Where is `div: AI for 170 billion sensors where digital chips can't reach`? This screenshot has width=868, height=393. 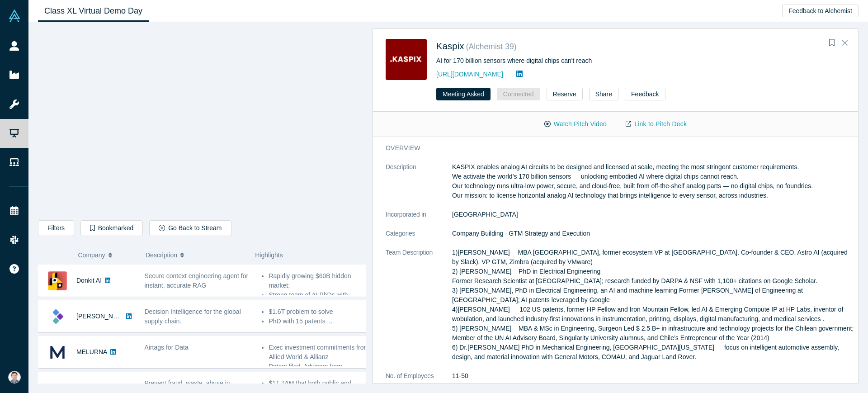 div: AI for 170 billion sensors where digital chips can't reach is located at coordinates (587, 61).